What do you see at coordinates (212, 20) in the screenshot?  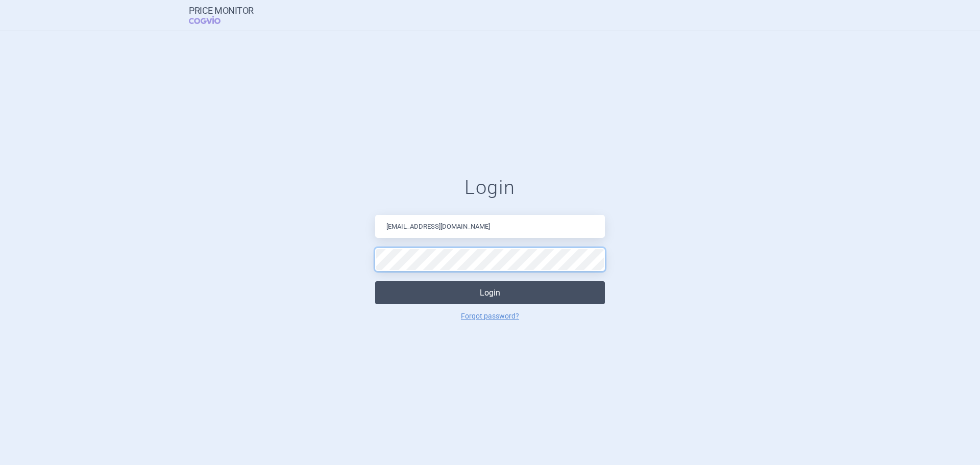 I see `span: COGVIO` at bounding box center [212, 20].